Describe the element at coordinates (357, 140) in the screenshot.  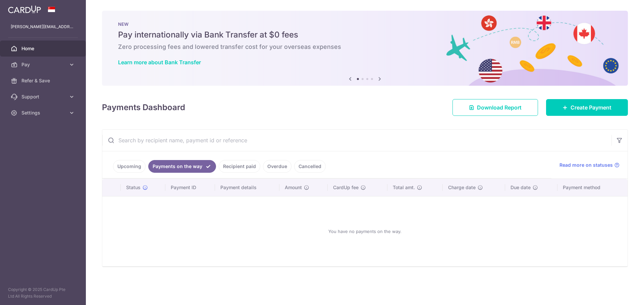
I see `input: Search by recipient name, payment id or reference` at that location.